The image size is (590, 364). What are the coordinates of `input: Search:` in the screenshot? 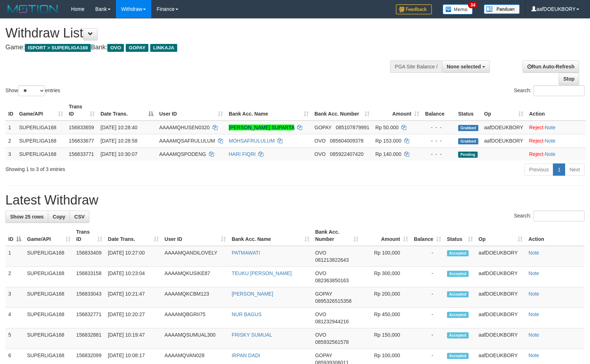 It's located at (559, 216).